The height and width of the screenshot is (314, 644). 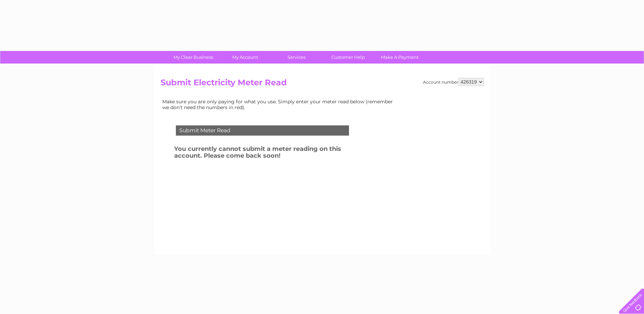 What do you see at coordinates (296, 57) in the screenshot?
I see `a: Services` at bounding box center [296, 57].